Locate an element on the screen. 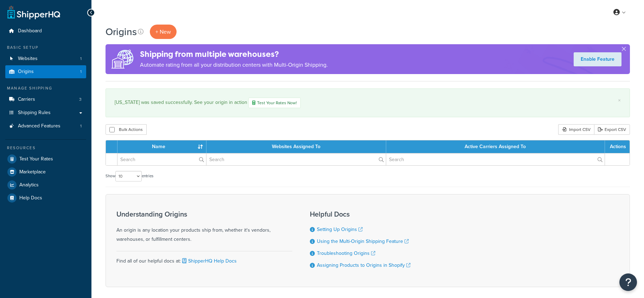  a: Carriers 3 is located at coordinates (46, 99).